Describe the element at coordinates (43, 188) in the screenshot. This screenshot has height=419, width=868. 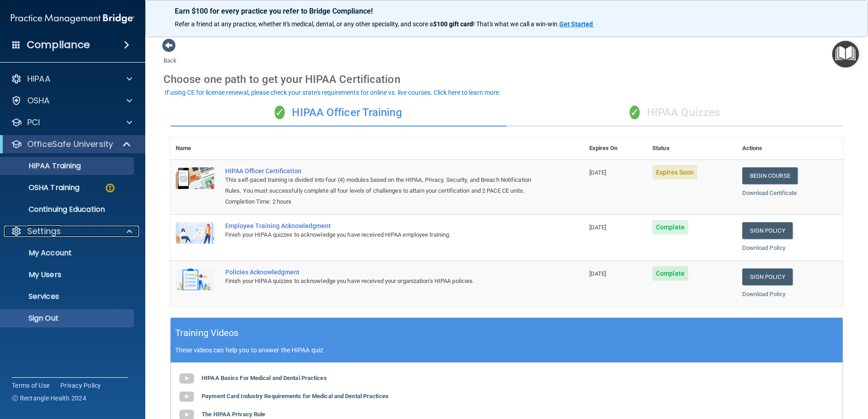
I see `p: OSHA Training` at that location.